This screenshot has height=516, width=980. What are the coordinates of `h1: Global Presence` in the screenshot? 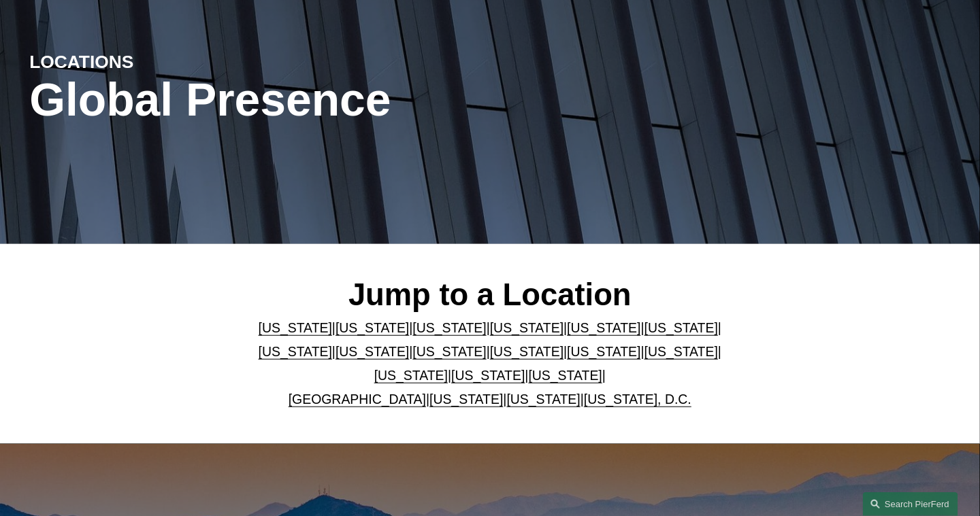 It's located at (336, 100).